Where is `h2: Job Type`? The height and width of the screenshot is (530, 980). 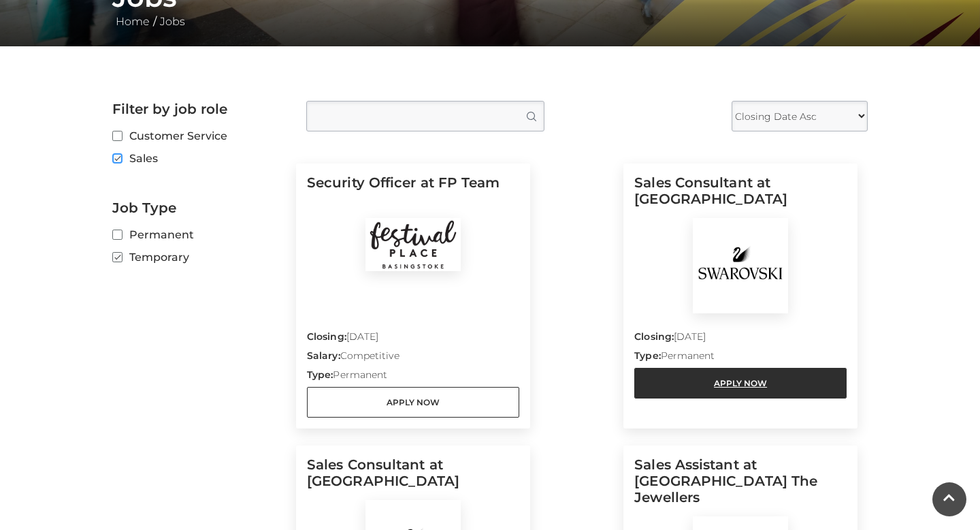 h2: Job Type is located at coordinates (199, 208).